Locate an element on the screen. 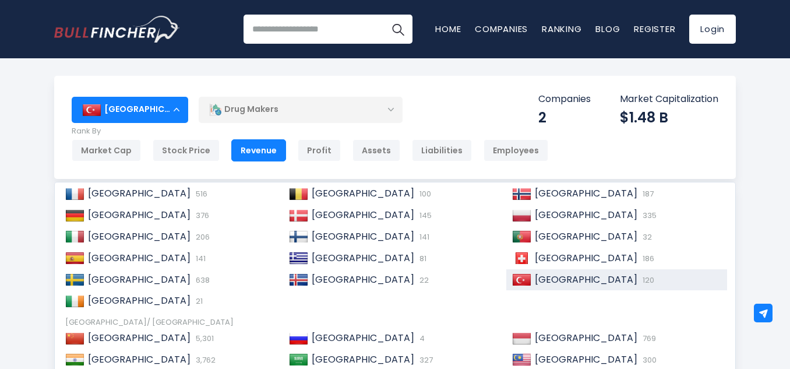  span: 81 is located at coordinates (421, 258).